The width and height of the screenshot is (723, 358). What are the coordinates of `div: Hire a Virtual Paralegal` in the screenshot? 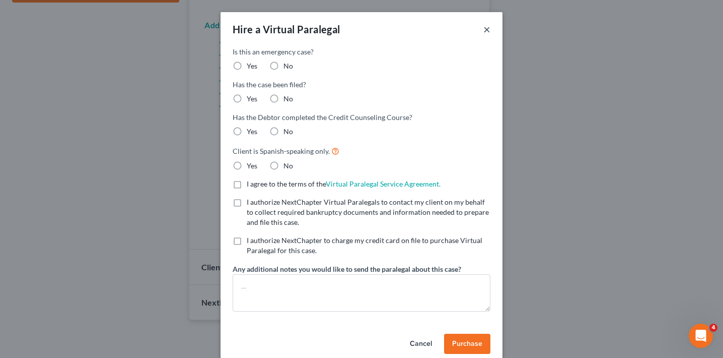 It's located at (287, 29).